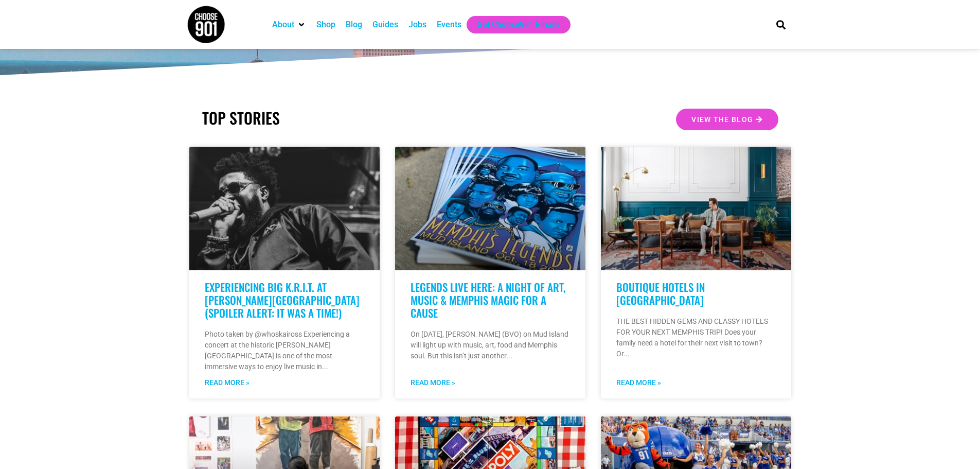 This screenshot has width=980, height=469. What do you see at coordinates (227, 382) in the screenshot?
I see `a: Read more about Experiencing Big K.R.I.T. at Overton Park Shell (Spoiler Alert: It was a time!)` at bounding box center [227, 382].